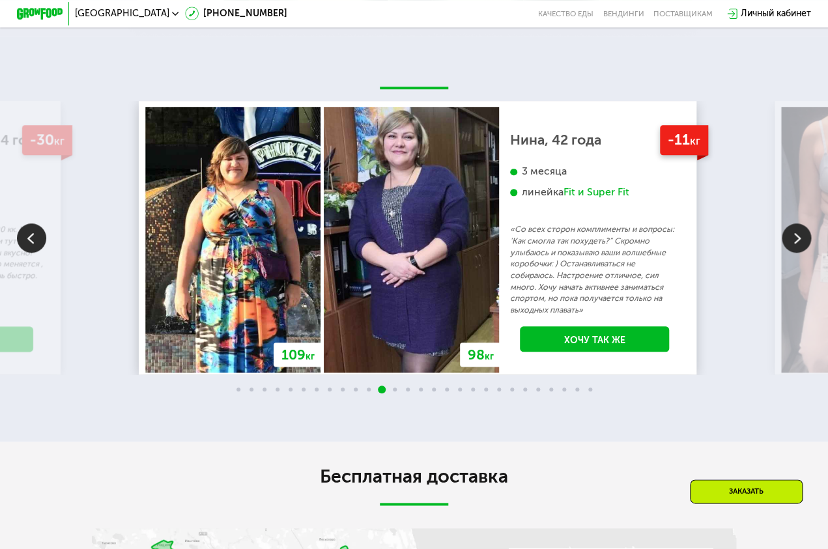  Describe the element at coordinates (594, 192) in the screenshot. I see `div: линейка` at that location.